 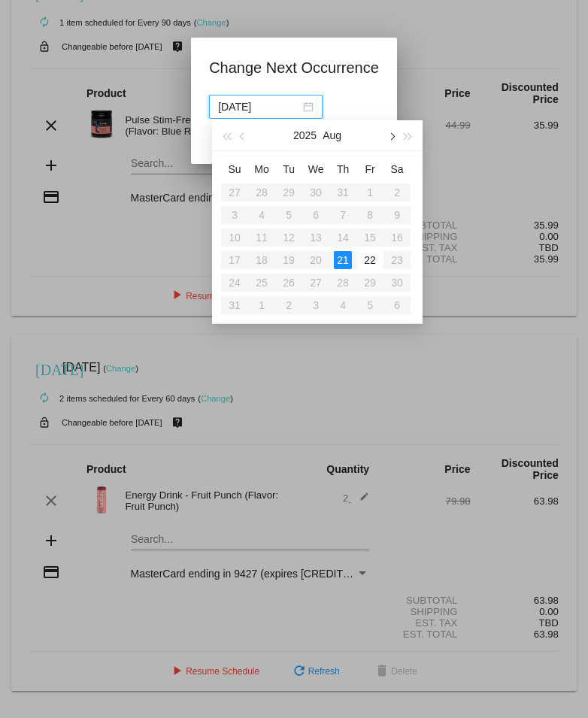 I want to click on button: 2025, so click(x=304, y=136).